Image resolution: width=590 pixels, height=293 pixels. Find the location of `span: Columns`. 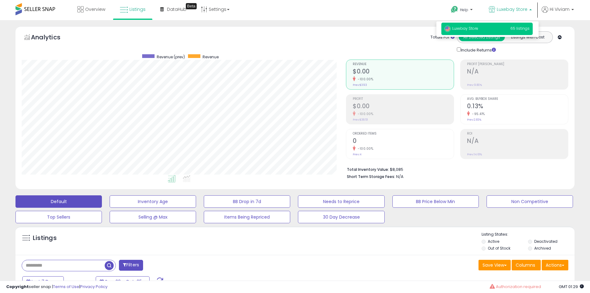

span: Columns is located at coordinates (526, 265).